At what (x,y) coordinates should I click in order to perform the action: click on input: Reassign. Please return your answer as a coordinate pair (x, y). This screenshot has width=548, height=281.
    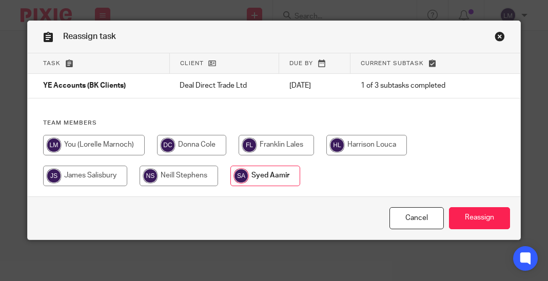
    Looking at the image, I should click on (479, 218).